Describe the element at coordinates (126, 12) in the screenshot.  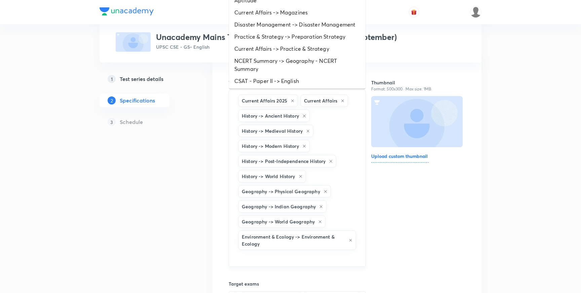
I see `a: Company Logo` at that location.